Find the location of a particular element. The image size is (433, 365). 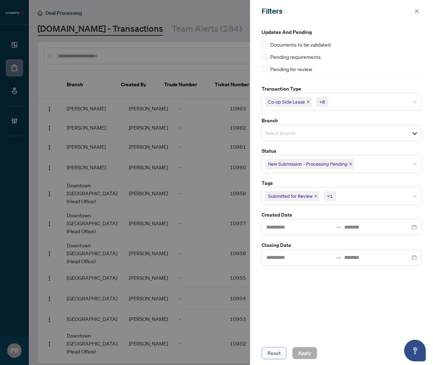

span: Documents to be validated is located at coordinates (300, 44).